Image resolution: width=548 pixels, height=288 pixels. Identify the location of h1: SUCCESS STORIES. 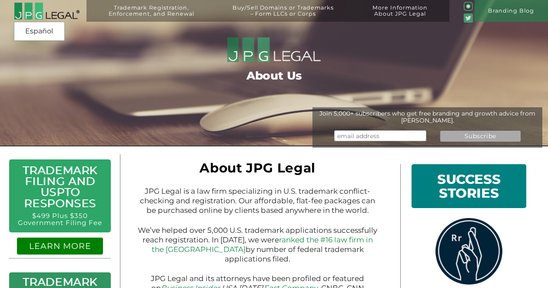
(469, 186).